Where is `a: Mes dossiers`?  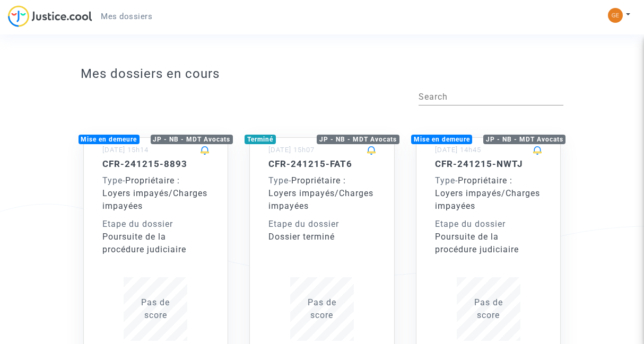 a: Mes dossiers is located at coordinates (126, 16).